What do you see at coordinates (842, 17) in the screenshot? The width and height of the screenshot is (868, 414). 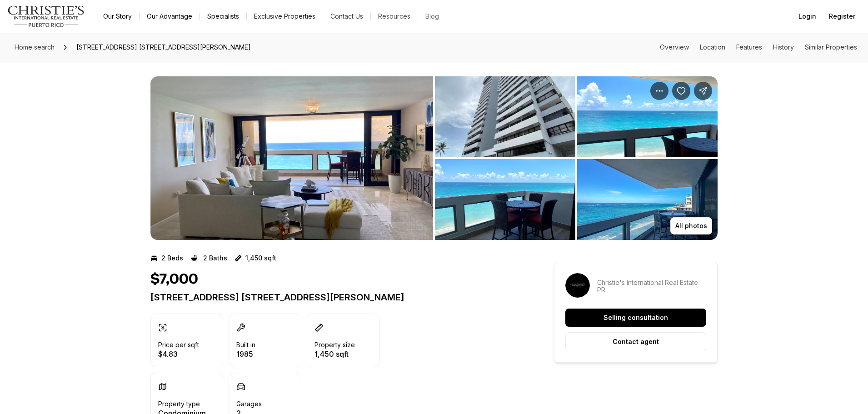 I see `span: Register` at bounding box center [842, 17].